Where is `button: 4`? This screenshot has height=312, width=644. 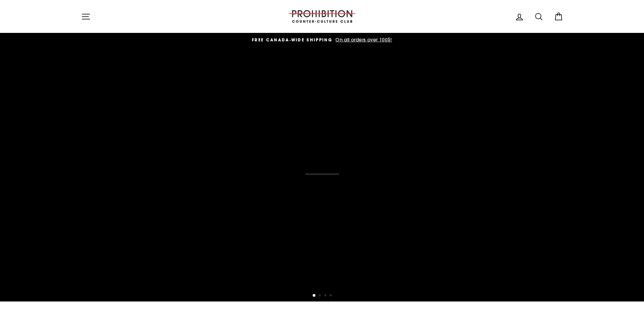
button: 4 is located at coordinates (332, 295).